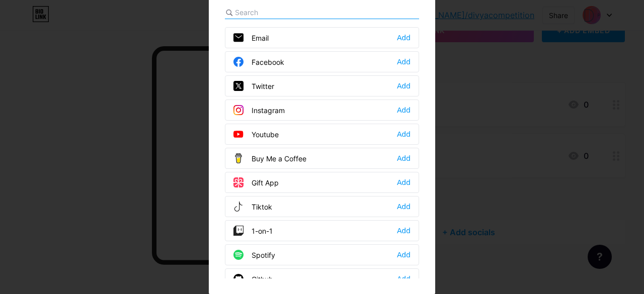  I want to click on div: Github, so click(253, 279).